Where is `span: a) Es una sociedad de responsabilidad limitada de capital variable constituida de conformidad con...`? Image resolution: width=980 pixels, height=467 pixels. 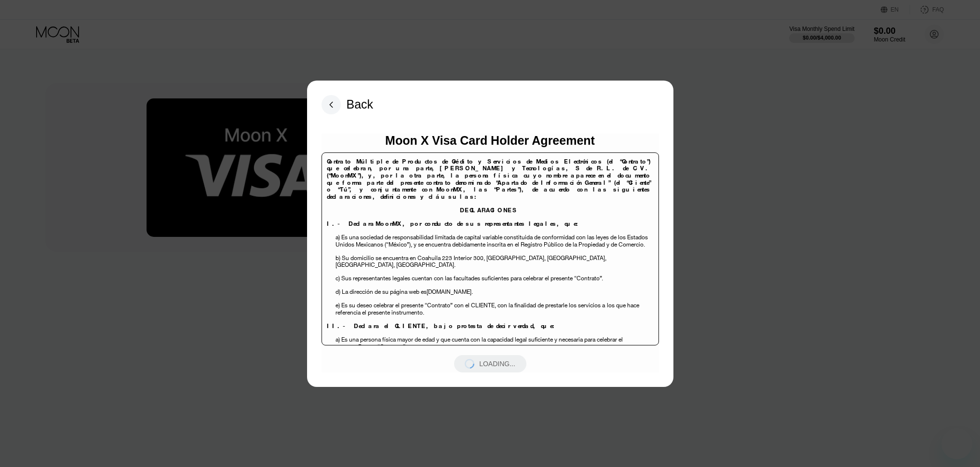 span: a) Es una sociedad de responsabilidad limitada de capital variable constituida de conformidad con... is located at coordinates (492, 241).